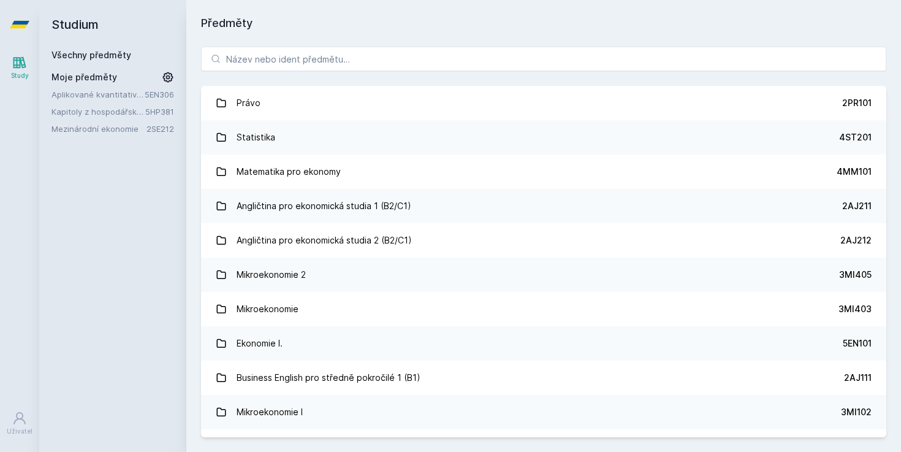 The height and width of the screenshot is (452, 901). Describe the element at coordinates (159, 94) in the screenshot. I see `a: 5EN306` at that location.